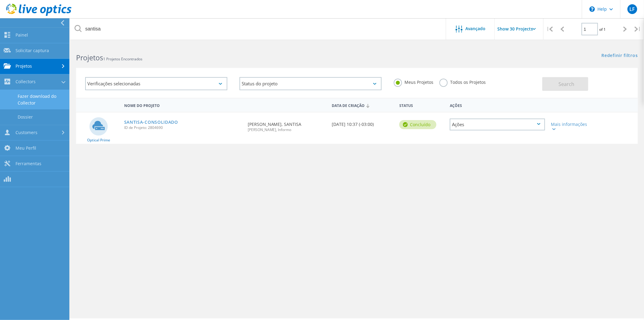 Image resolution: width=644 pixels, height=320 pixels. Describe the element at coordinates (151, 122) in the screenshot. I see `a: SANTISA-CONSOLIDADO` at that location.